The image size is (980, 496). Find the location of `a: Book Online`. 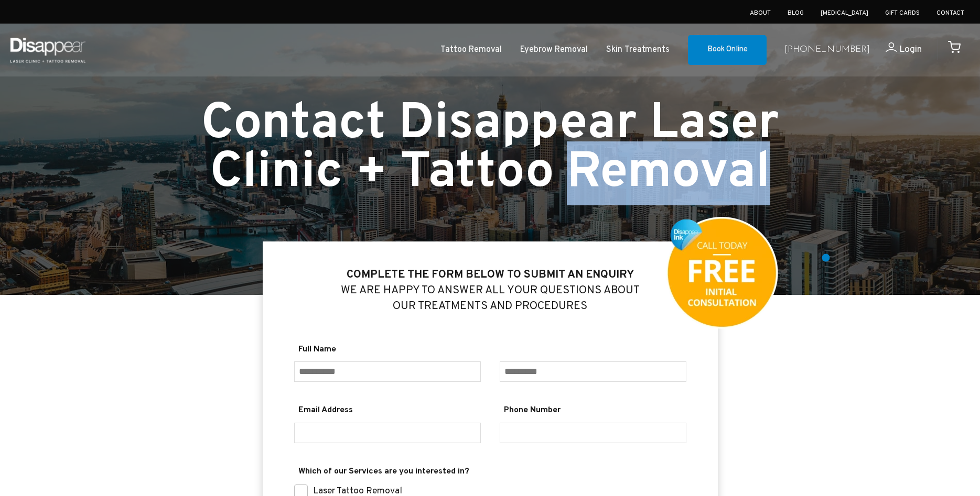

a: Book Online is located at coordinates (728, 50).